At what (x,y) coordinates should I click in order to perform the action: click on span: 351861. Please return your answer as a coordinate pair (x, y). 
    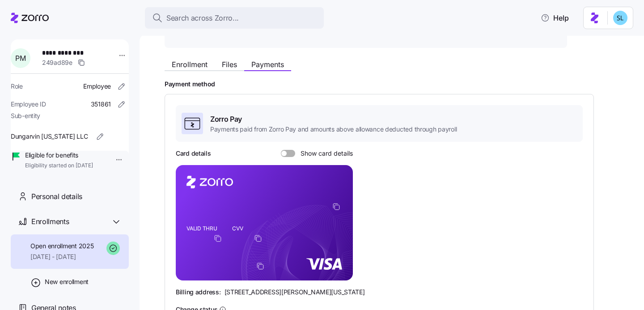
    Looking at the image, I should click on (101, 104).